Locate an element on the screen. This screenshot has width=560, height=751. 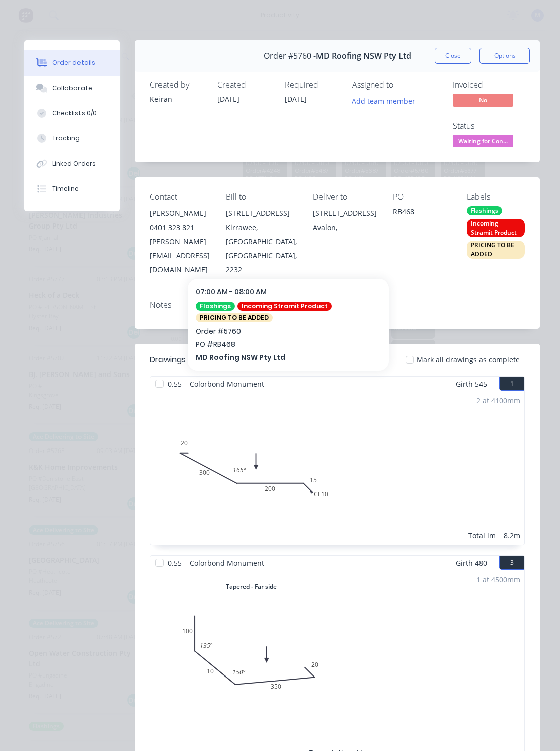
div: 8.2m is located at coordinates (512, 535).